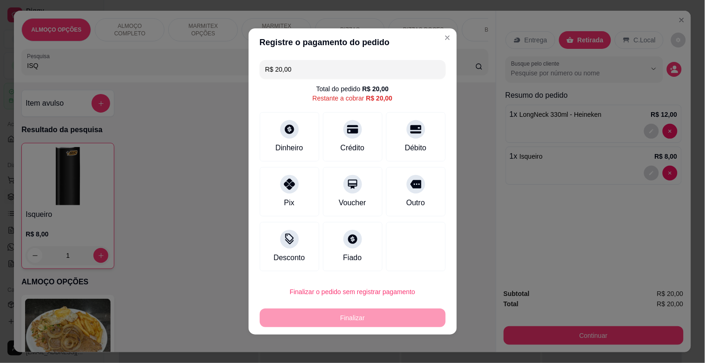 The image size is (705, 363). Describe the element at coordinates (353, 292) in the screenshot. I see `button: Finalizar o pedido sem registrar pagamento` at that location.